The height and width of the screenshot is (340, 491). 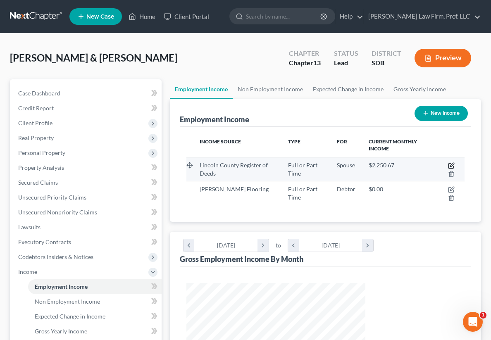 I want to click on span: Income Source, so click(x=220, y=141).